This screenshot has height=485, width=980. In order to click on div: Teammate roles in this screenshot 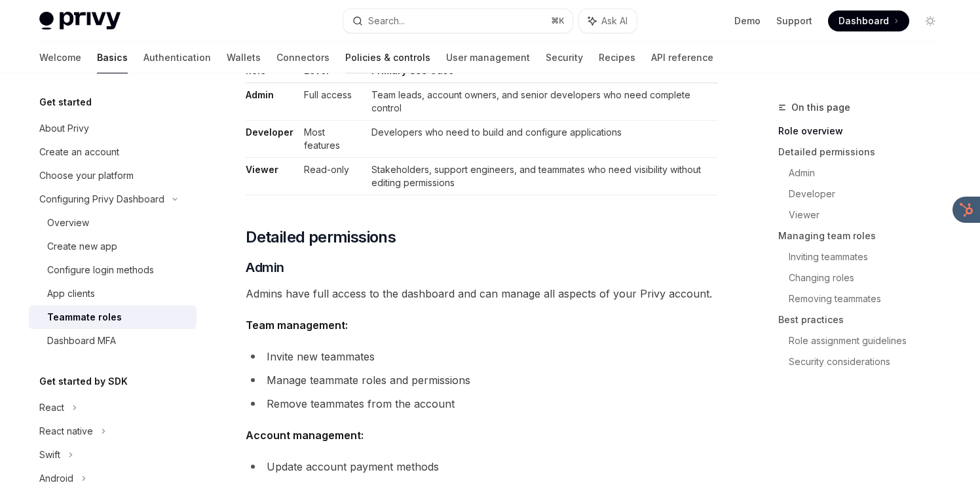, I will do `click(85, 317)`.